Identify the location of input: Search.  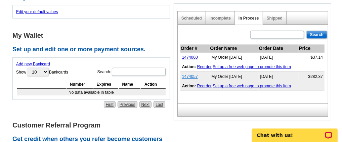
(317, 35).